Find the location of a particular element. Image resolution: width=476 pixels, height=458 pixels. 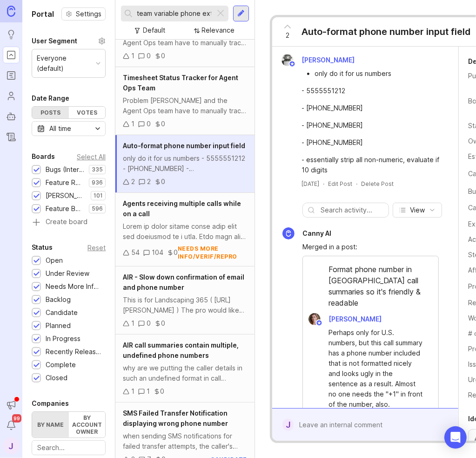

div: Relevance is located at coordinates (218, 30).